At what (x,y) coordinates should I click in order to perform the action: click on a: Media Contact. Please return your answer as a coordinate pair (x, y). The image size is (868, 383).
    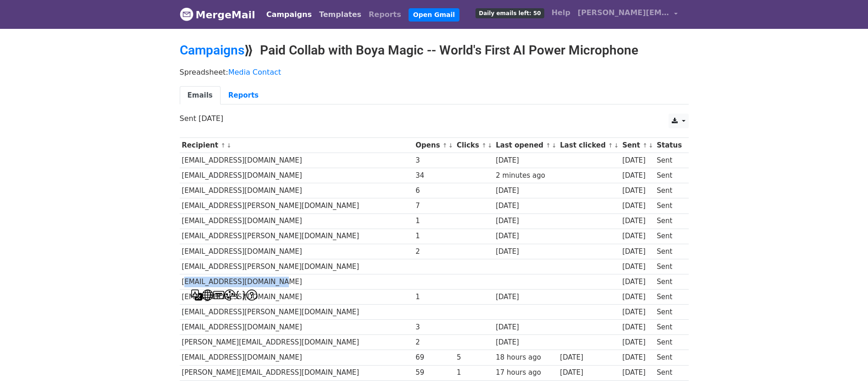
    Looking at the image, I should click on (255, 72).